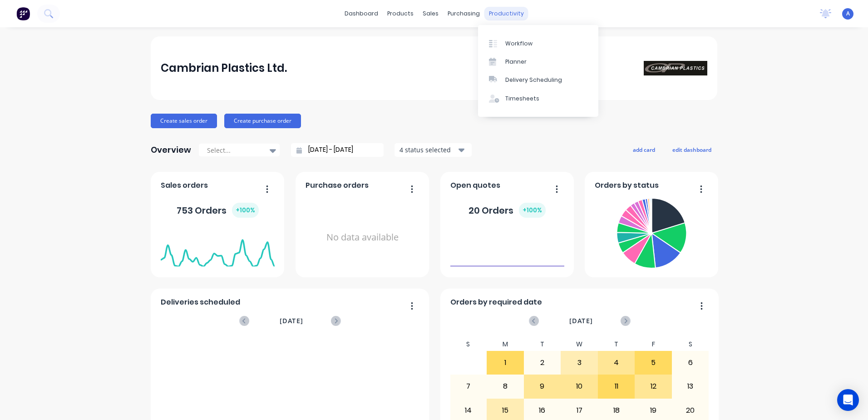 The image size is (868, 420). What do you see at coordinates (627, 185) in the screenshot?
I see `span: Orders by status` at bounding box center [627, 185].